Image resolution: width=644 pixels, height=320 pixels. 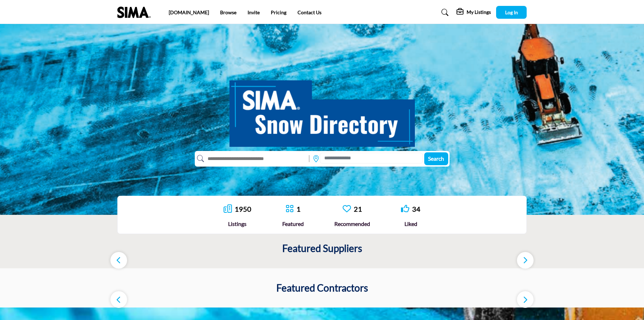 What do you see at coordinates (293, 224) in the screenshot?
I see `div: Featured` at bounding box center [293, 224].